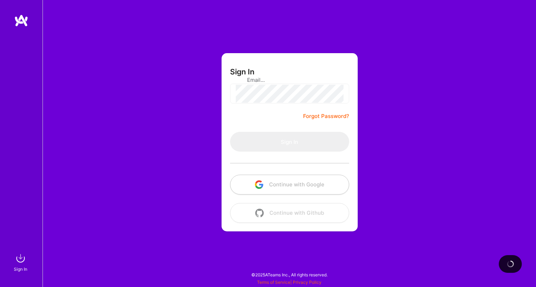 Image resolution: width=536 pixels, height=287 pixels. What do you see at coordinates (326, 116) in the screenshot?
I see `a: Forgot Password?` at bounding box center [326, 116].